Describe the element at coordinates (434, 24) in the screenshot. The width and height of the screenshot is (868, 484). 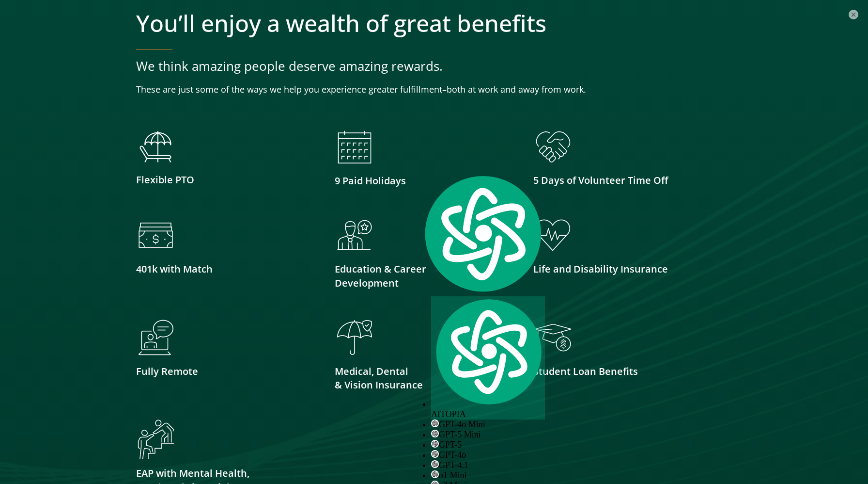
I see `h2: You’ll enjoy a wealth of great benefits` at that location.